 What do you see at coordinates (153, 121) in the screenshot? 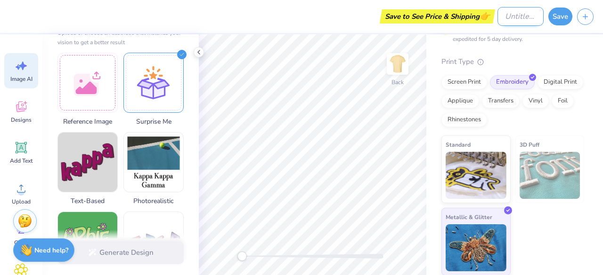
I see `span: Surprise Me` at bounding box center [153, 121].